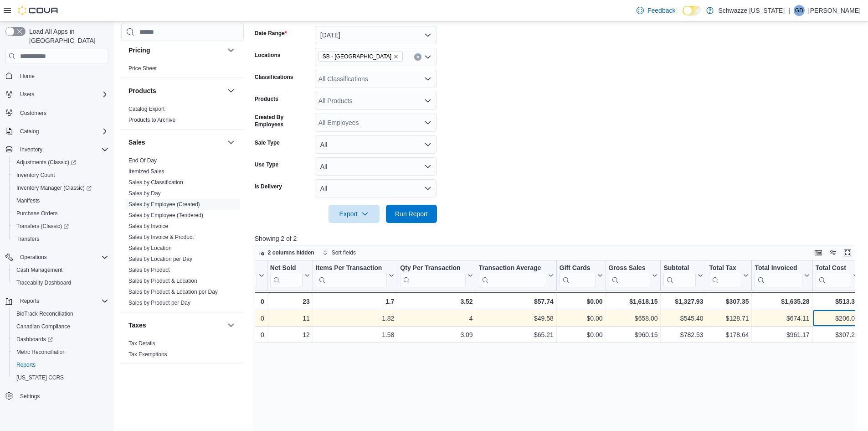  I want to click on button: Reports, so click(61, 364).